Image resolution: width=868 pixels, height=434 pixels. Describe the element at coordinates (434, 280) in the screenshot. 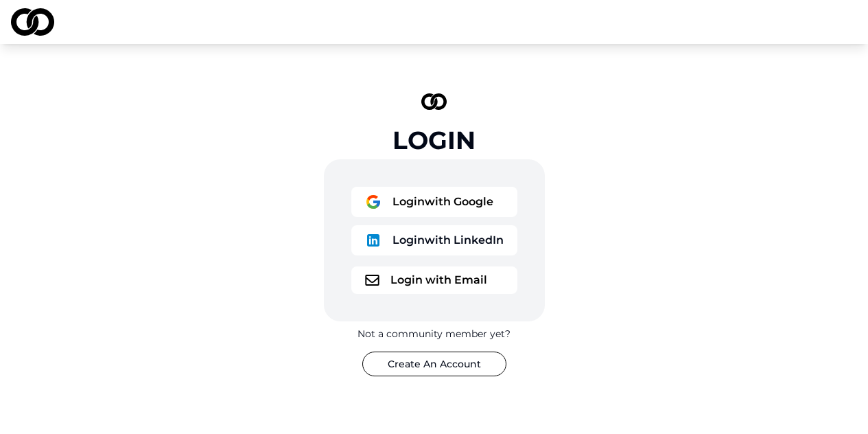

I see `button: logoLogin with Email` at that location.